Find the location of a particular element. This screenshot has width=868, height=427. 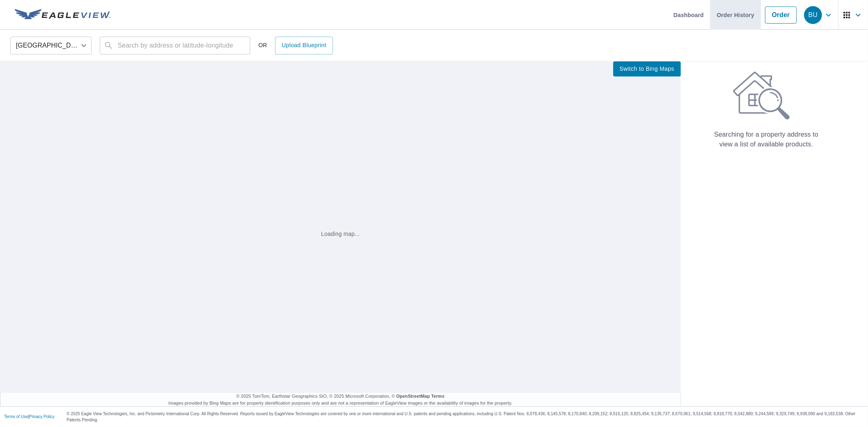

input: Search by address or latitude-longitude is located at coordinates (176, 46).